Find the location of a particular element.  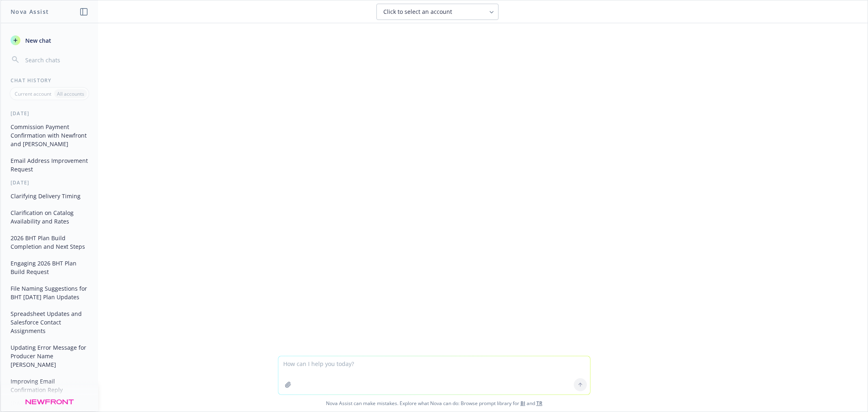

button: Clarification on Catalog Availability and Rates is located at coordinates (49, 217).